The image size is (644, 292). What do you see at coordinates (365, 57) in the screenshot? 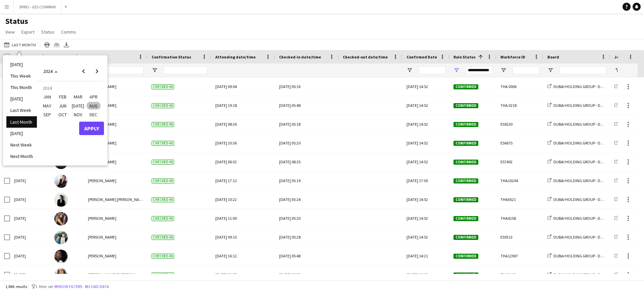
I see `span: Checked-out date/time` at bounding box center [365, 57].